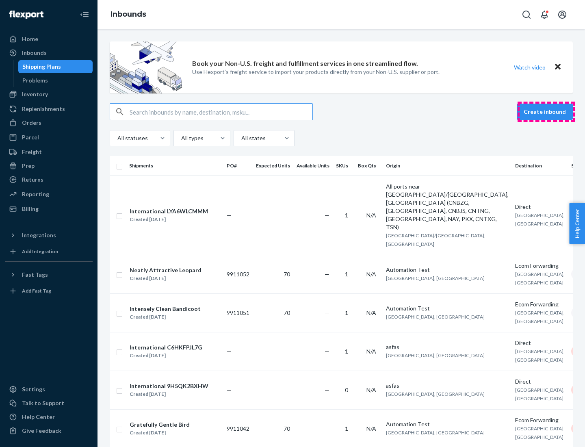 This screenshot has height=447, width=585. Describe the element at coordinates (35, 275) in the screenshot. I see `div: Fast Tags` at that location.